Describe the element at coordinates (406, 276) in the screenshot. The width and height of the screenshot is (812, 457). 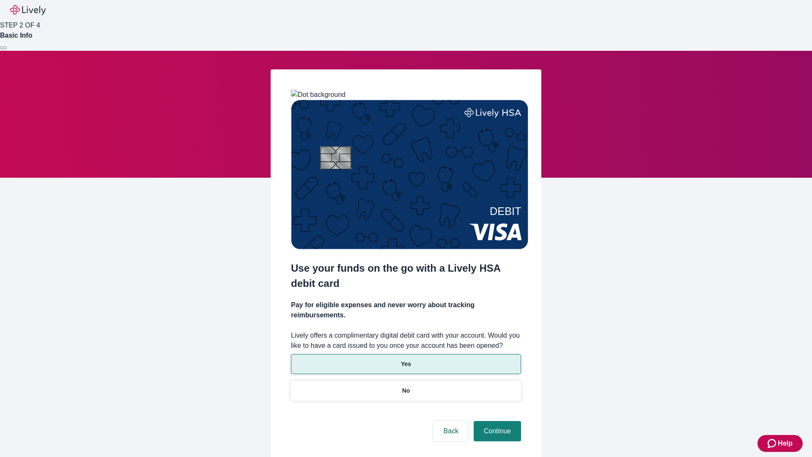
I see `h2: Use your funds on the go with a Lively HSA debit card` at that location.